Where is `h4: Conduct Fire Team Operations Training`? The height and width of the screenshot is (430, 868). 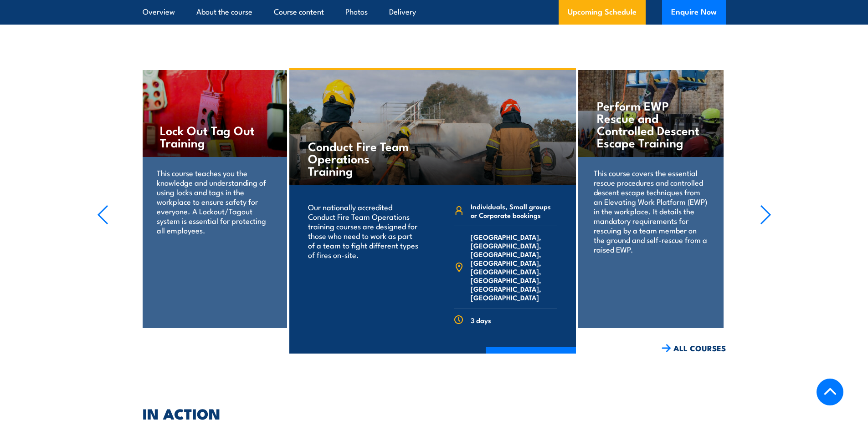 h4: Conduct Fire Team Operations Training is located at coordinates (361, 158).